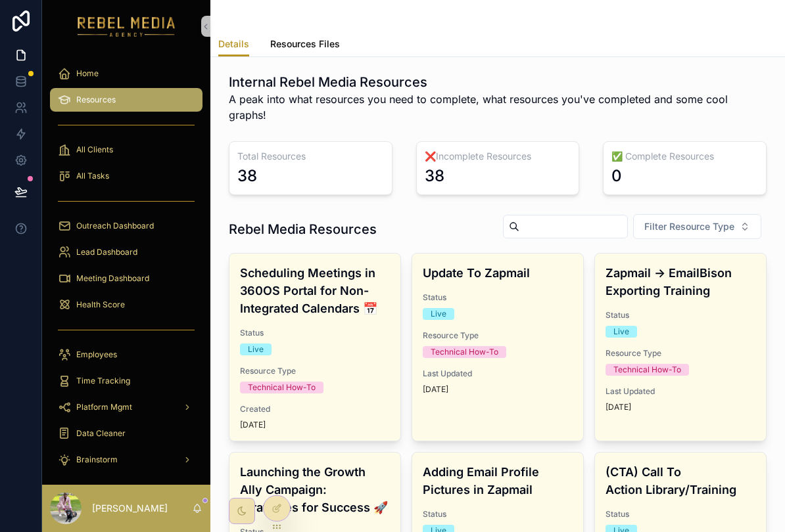  What do you see at coordinates (106, 252) in the screenshot?
I see `span: Lead Dashboard` at bounding box center [106, 252].